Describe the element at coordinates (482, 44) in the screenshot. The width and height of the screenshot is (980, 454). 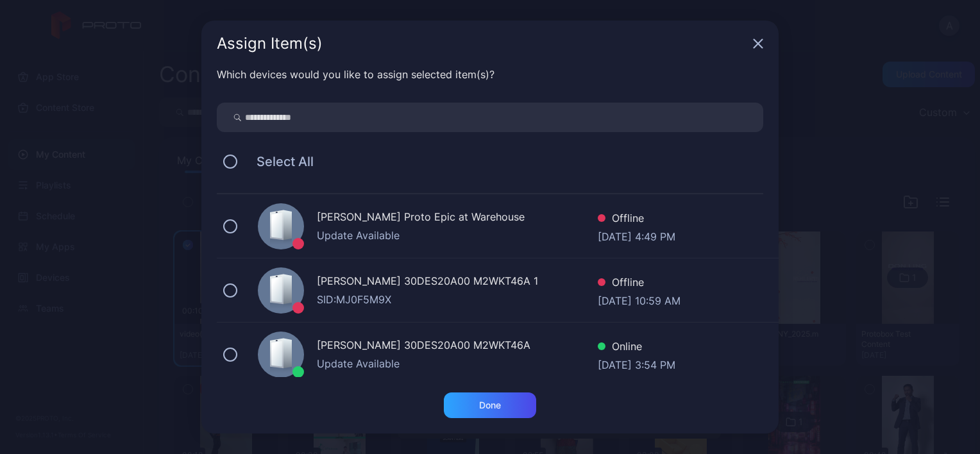
I see `div: Assign Item(s)` at that location.